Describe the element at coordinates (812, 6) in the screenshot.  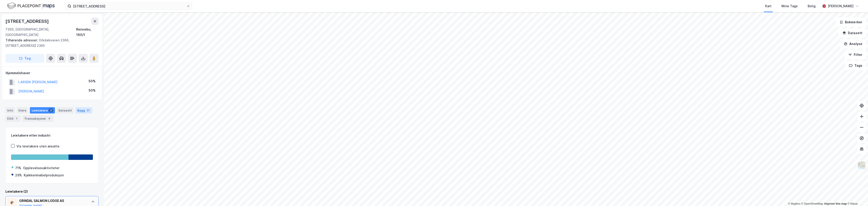
I see `div: Bolig` at that location.